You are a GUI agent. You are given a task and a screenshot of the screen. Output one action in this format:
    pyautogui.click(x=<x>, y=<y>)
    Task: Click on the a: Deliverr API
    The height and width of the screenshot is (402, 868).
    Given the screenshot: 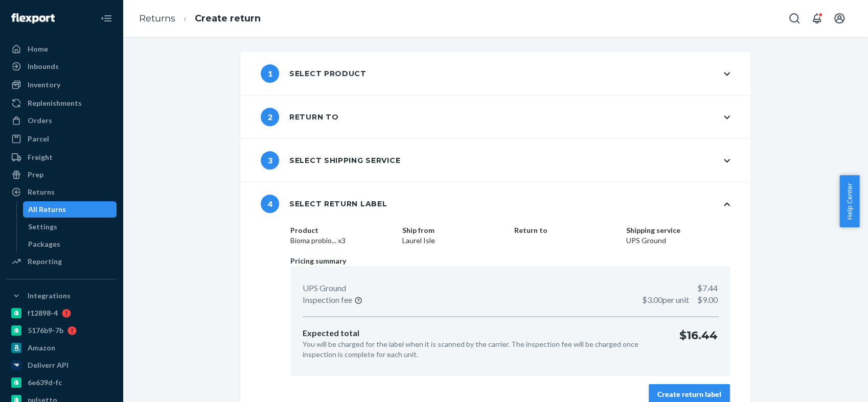 What is the action you would take?
    pyautogui.click(x=62, y=365)
    